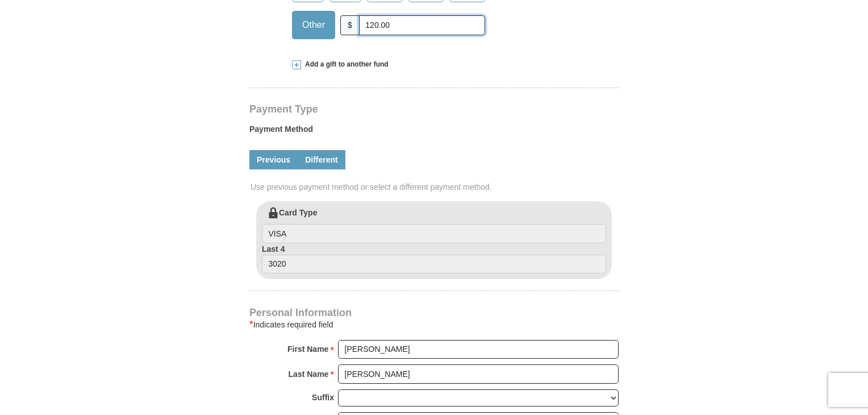  What do you see at coordinates (434, 234) in the screenshot?
I see `input: Card Type` at bounding box center [434, 234].